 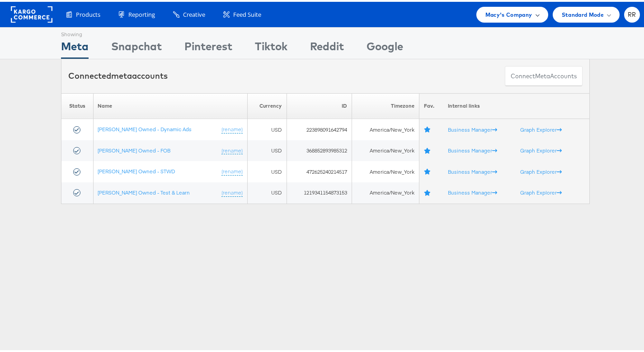 What do you see at coordinates (267, 104) in the screenshot?
I see `th: Currency` at bounding box center [267, 104].